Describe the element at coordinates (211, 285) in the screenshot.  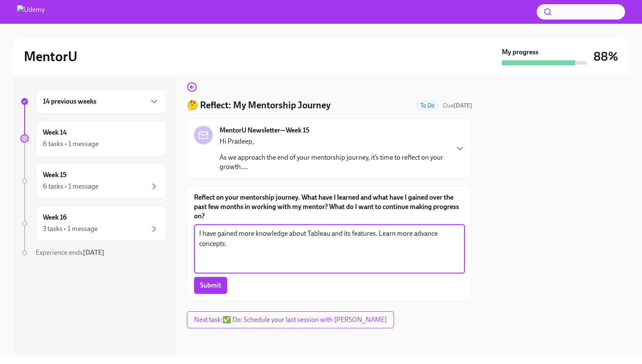
I see `span: Submit` at that location.